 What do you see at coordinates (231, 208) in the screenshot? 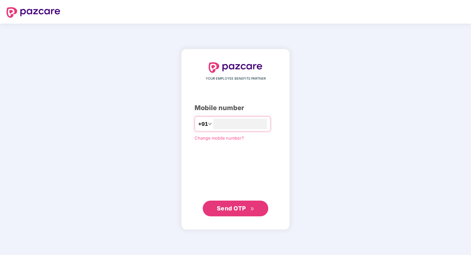
I see `span: Send OTP` at bounding box center [231, 208].